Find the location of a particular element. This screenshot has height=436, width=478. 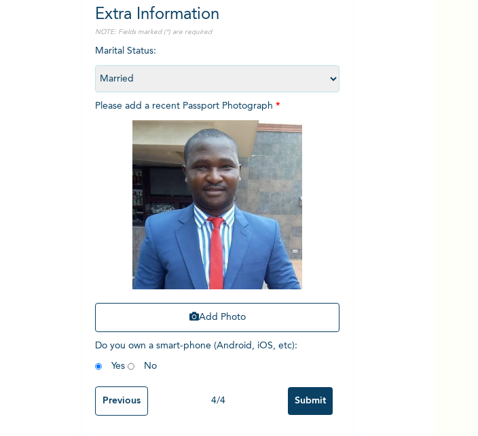

input: Previous is located at coordinates (121, 400).